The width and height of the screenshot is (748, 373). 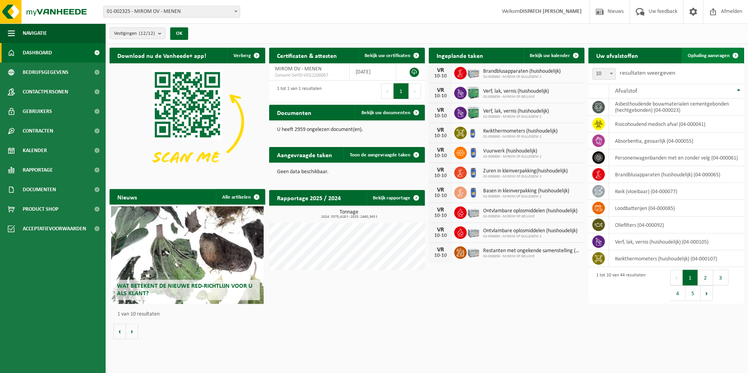 I want to click on span: Bekijk uw kalender, so click(x=550, y=56).